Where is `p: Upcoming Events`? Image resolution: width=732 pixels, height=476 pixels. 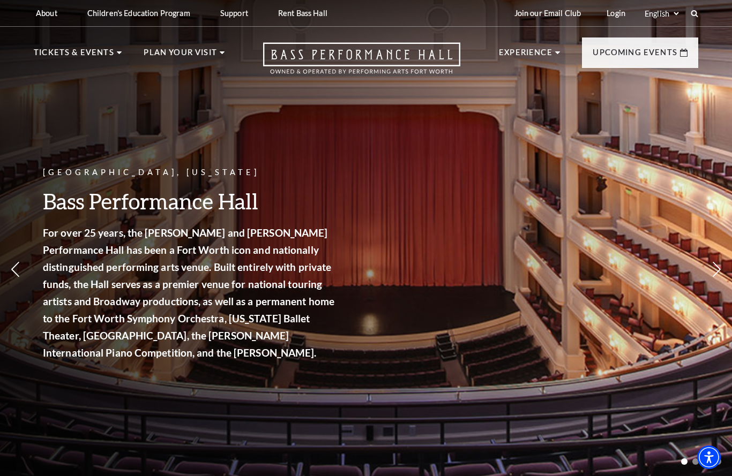 p: Upcoming Events is located at coordinates (635, 56).